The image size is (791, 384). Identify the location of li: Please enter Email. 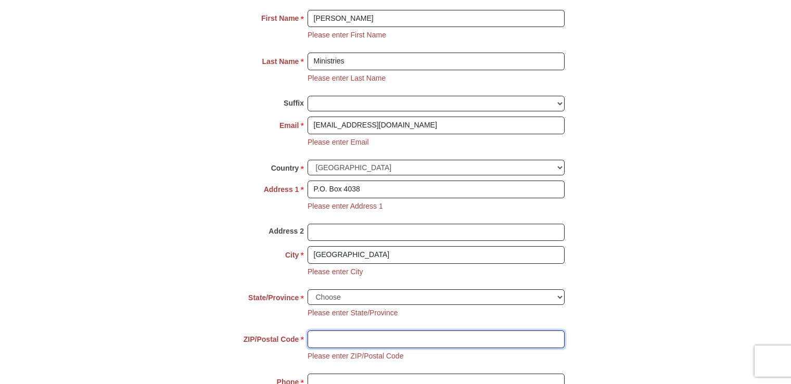
(338, 142).